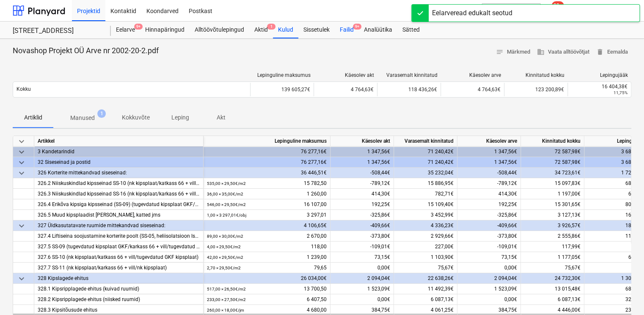 The height and width of the screenshot is (315, 644). Describe the element at coordinates (362, 247) in the screenshot. I see `div: -109,01€` at that location.